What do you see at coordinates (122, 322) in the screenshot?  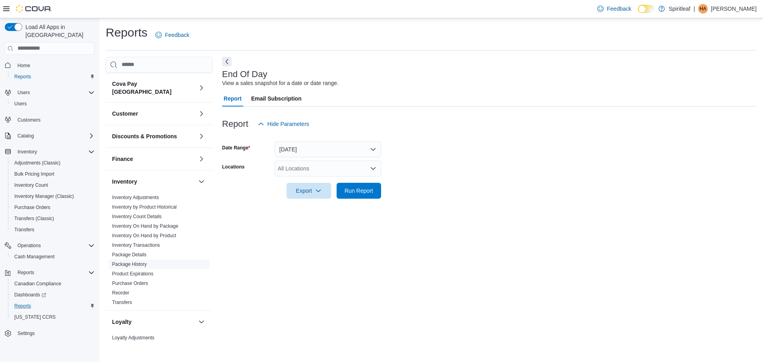 I see `h3: Loyalty` at bounding box center [122, 322].